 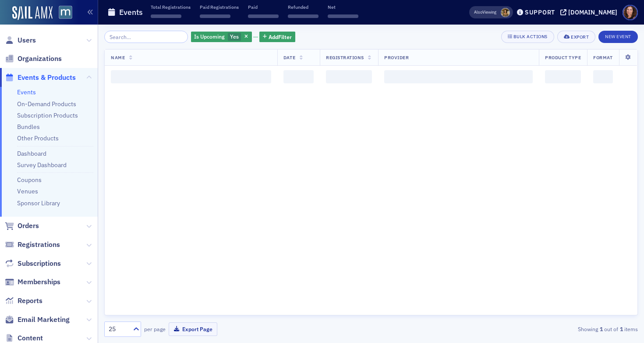 I want to click on p: Net, so click(x=343, y=7).